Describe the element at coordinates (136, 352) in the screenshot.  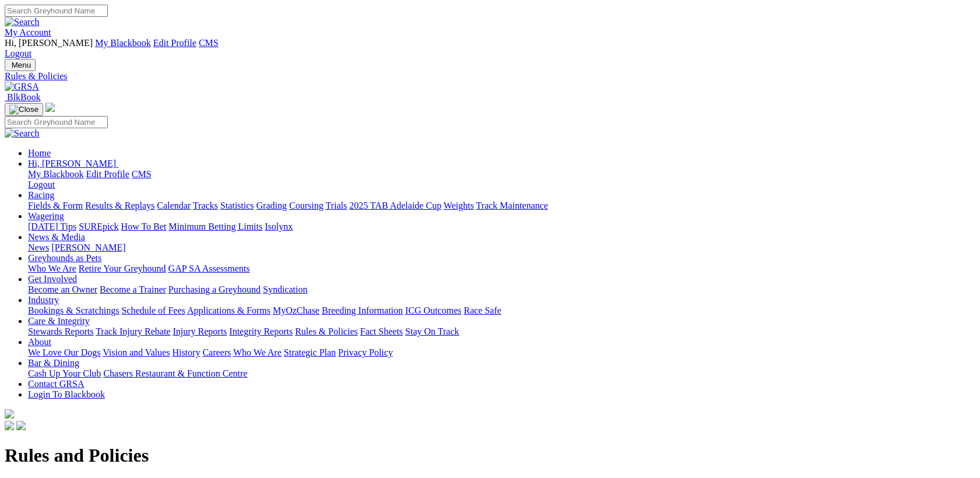
I see `a: Vision and Values` at that location.